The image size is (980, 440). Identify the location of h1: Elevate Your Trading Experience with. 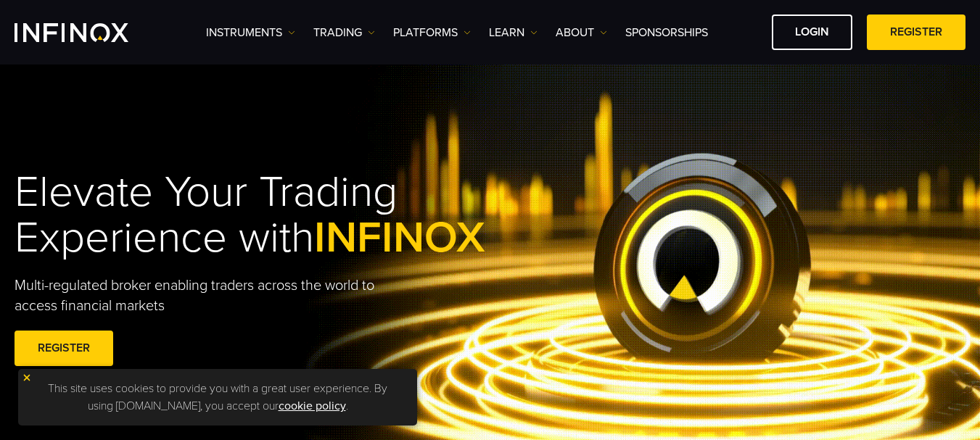
(266, 215).